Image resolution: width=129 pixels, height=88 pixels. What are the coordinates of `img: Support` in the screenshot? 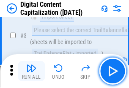 It's located at (105, 8).